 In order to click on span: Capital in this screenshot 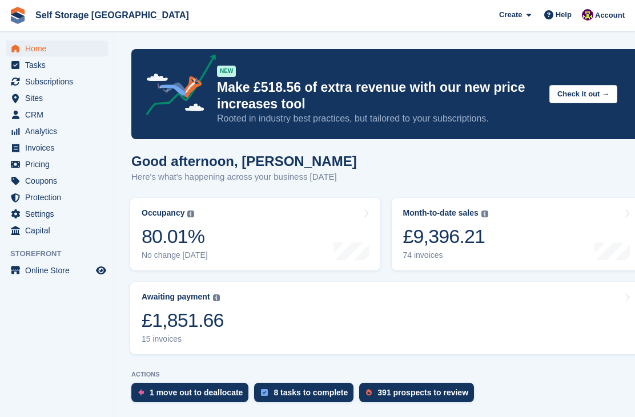, I will do `click(59, 231)`.